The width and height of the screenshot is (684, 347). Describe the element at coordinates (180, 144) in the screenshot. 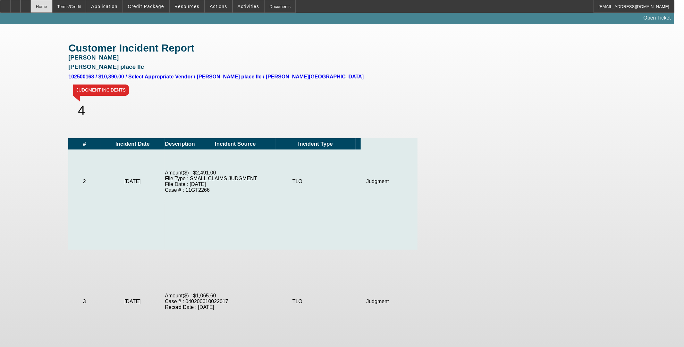

I see `th: Description` at that location.